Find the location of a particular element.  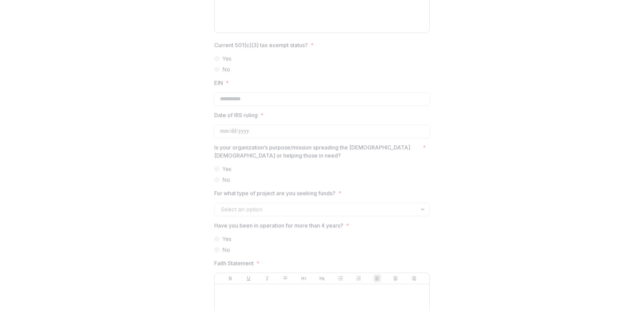

button: Italicize is located at coordinates (267, 278).